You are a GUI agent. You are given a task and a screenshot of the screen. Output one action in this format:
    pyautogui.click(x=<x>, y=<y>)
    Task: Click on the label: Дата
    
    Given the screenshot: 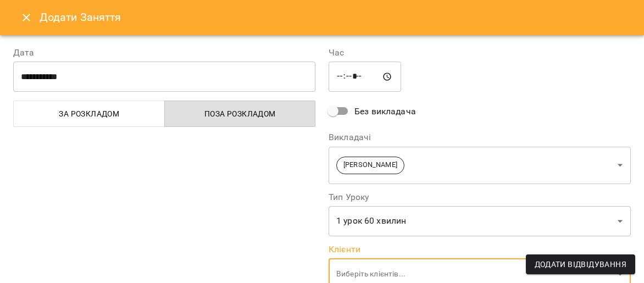 What is the action you would take?
    pyautogui.click(x=164, y=53)
    